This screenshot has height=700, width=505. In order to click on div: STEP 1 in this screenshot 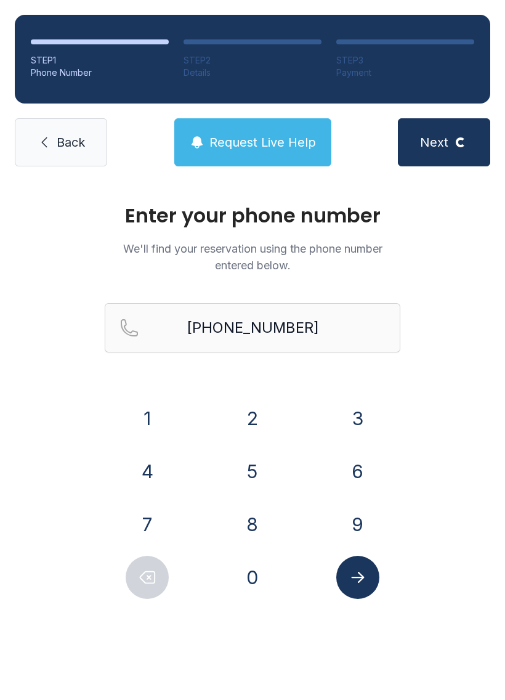, I will do `click(100, 60)`.